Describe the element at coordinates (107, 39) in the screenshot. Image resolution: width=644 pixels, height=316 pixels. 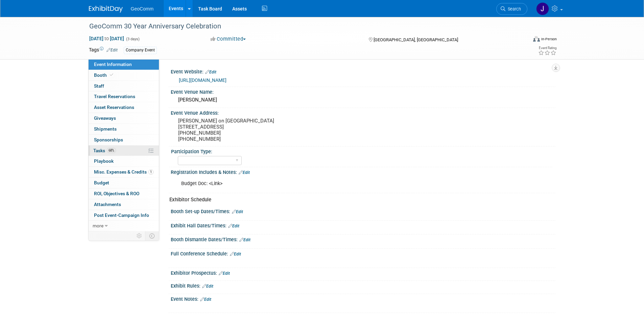
I see `span: to` at that location.